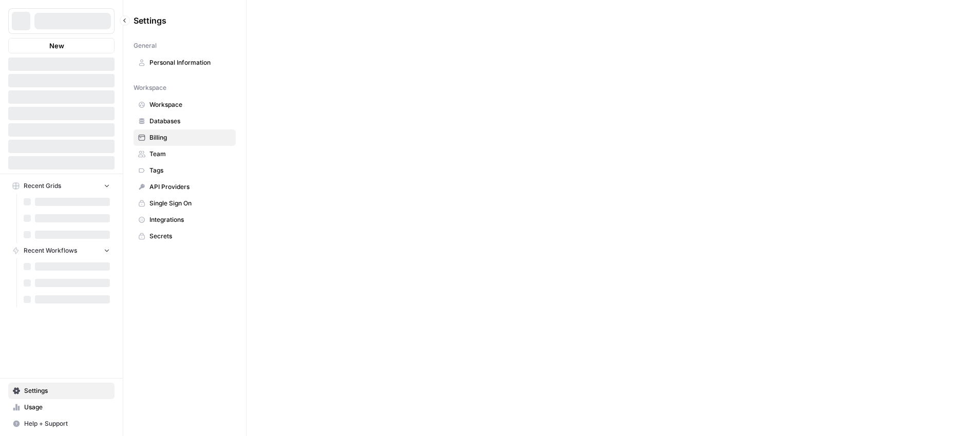 The width and height of the screenshot is (980, 436). Describe the element at coordinates (184, 170) in the screenshot. I see `a: Tags` at that location.